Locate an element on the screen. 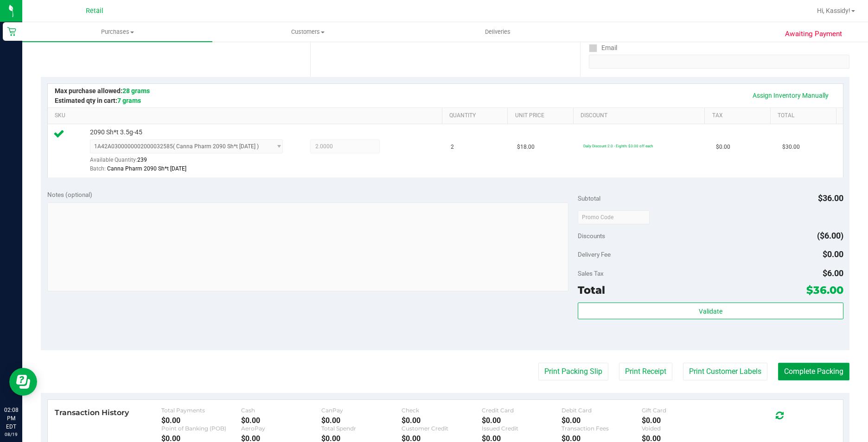  button: Print Customer Labels is located at coordinates (725, 372).